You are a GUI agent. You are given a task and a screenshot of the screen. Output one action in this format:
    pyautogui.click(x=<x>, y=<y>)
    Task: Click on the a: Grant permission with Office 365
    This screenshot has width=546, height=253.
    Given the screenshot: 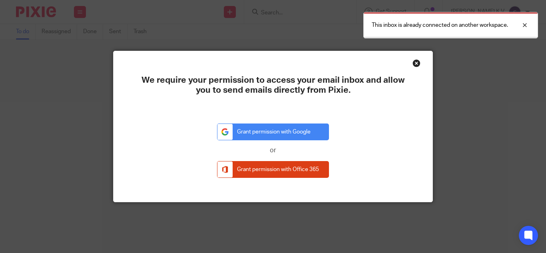 What is the action you would take?
    pyautogui.click(x=273, y=169)
    